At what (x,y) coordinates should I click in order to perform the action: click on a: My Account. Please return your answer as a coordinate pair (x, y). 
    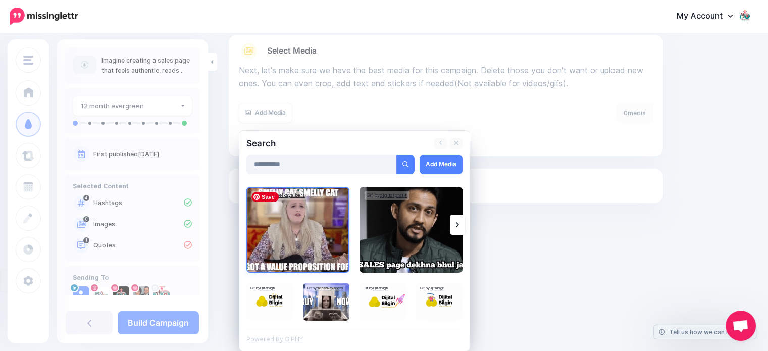
    Looking at the image, I should click on (709, 16).